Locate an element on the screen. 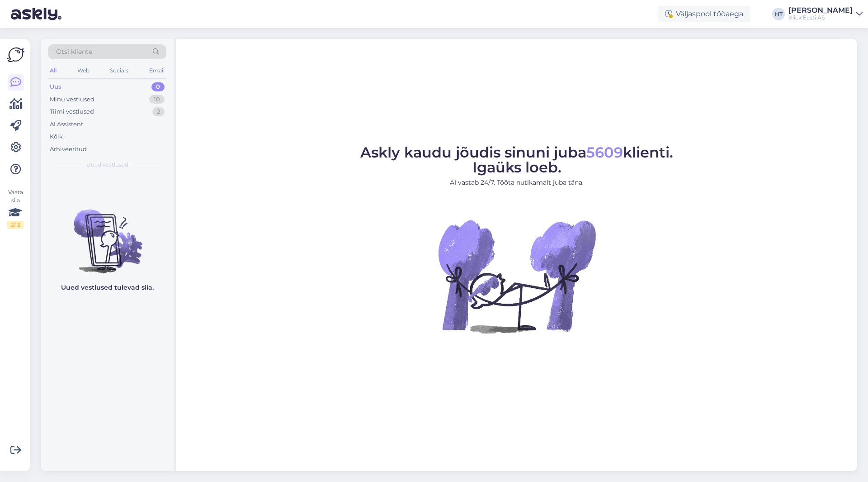  div: 2 / 3 is located at coordinates (16, 225).